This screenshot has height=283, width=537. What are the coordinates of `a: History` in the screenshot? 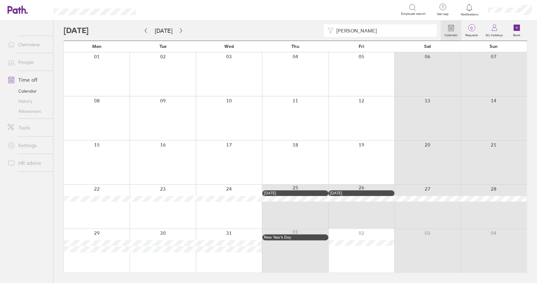 It's located at (28, 101).